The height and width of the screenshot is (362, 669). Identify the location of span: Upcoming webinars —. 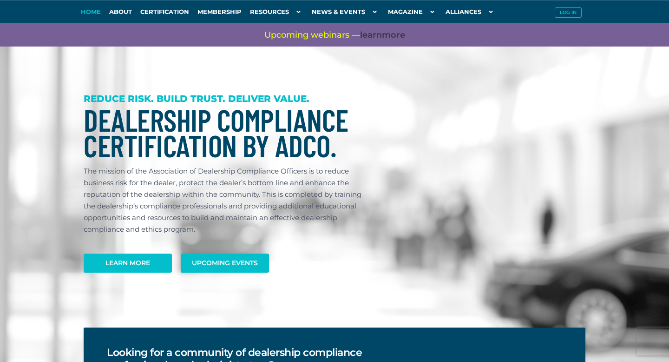
(335, 35).